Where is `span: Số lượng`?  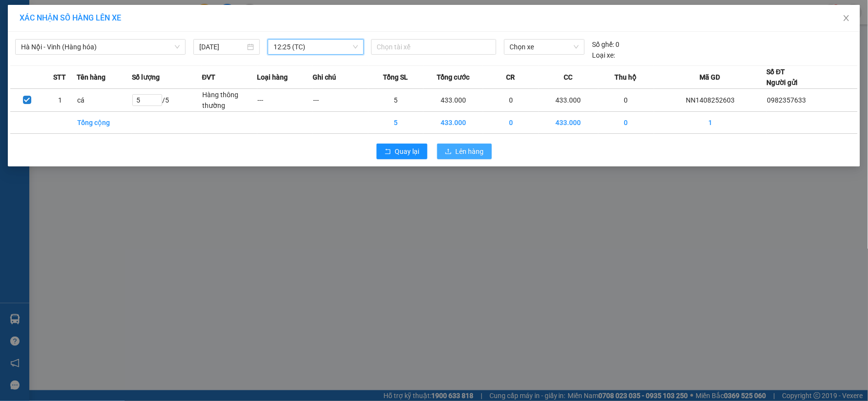
span: Số lượng is located at coordinates (145, 77).